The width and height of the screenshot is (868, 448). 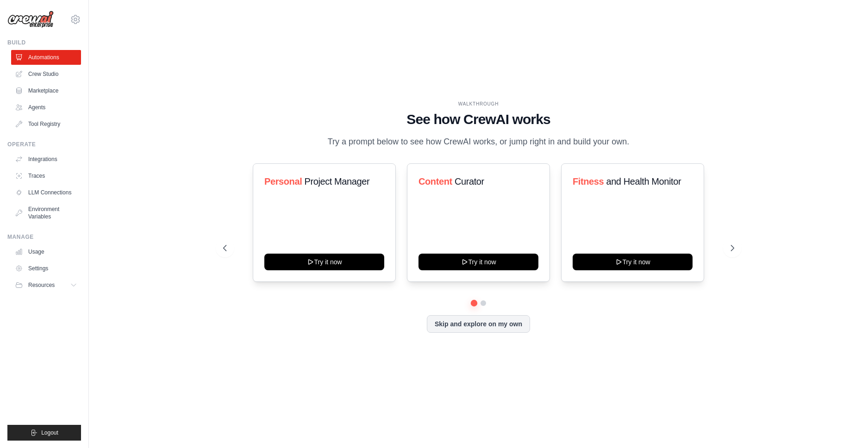 What do you see at coordinates (46, 58) in the screenshot?
I see `a: Automations` at bounding box center [46, 58].